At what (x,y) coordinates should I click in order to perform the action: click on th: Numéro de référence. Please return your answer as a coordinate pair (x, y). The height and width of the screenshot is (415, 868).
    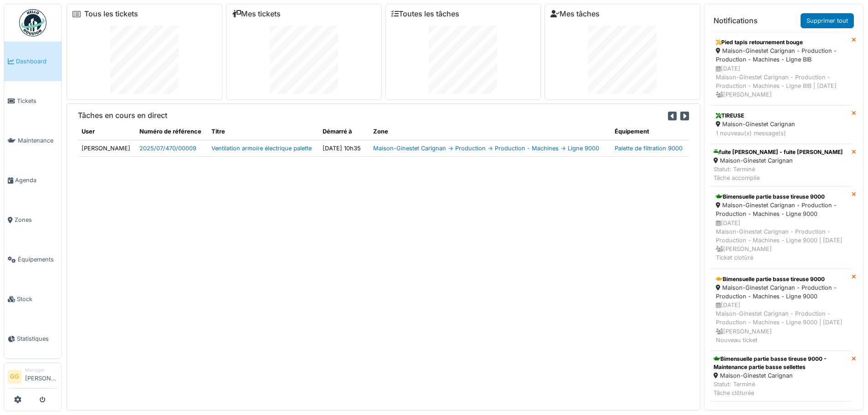
    Looking at the image, I should click on (171, 132).